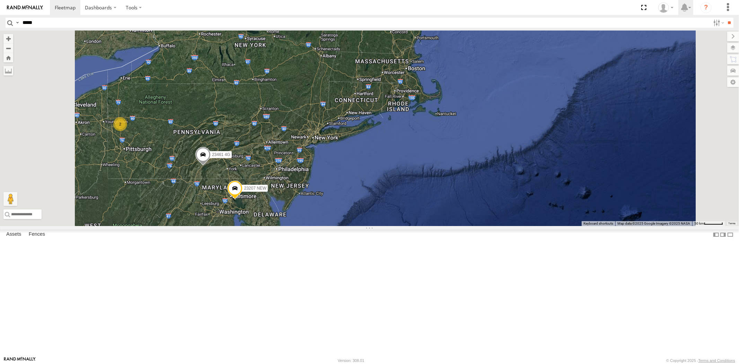 This screenshot has width=739, height=364. What do you see at coordinates (723, 234) in the screenshot?
I see `label: Dock Summary Table to the Right` at bounding box center [723, 234].